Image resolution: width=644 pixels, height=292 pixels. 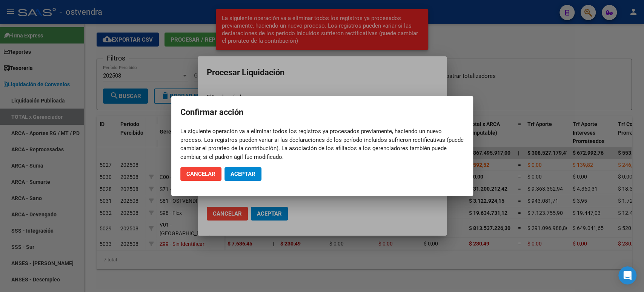 What do you see at coordinates (322, 112) in the screenshot?
I see `h2: Confirmar acción` at bounding box center [322, 112].